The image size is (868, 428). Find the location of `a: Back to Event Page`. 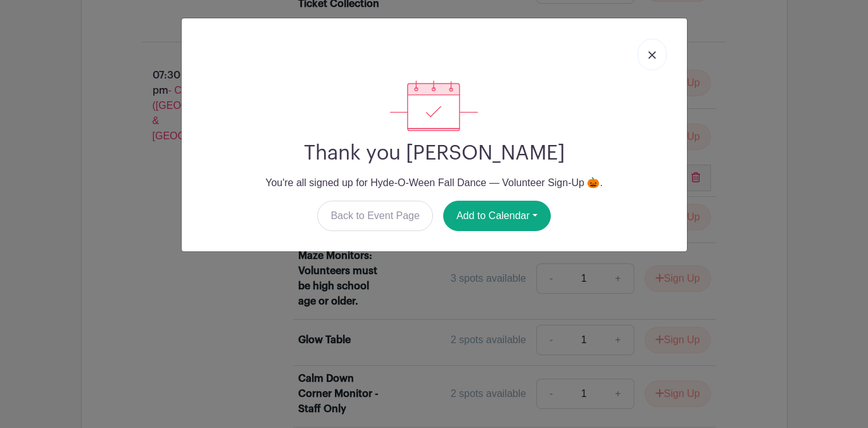

a: Back to Event Page is located at coordinates (375, 216).